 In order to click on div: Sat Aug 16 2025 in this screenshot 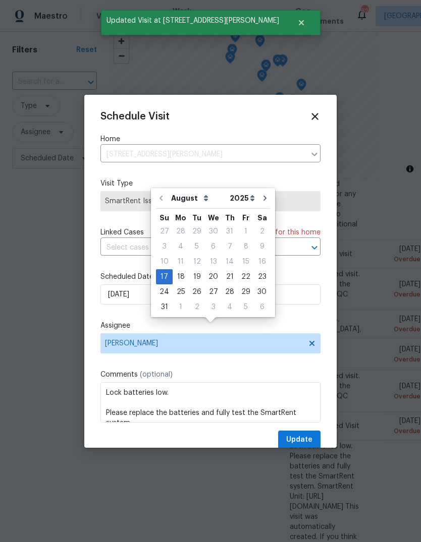, I will do `click(262, 262)`.